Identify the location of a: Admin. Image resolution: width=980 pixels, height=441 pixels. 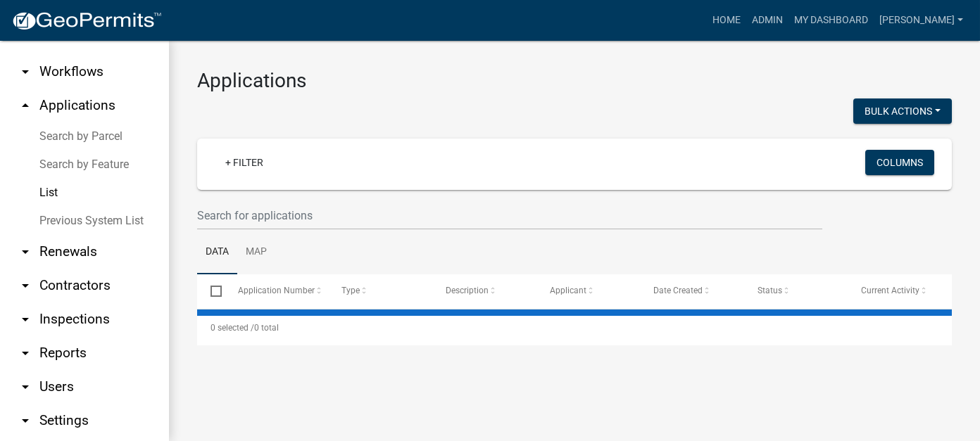
(768, 21).